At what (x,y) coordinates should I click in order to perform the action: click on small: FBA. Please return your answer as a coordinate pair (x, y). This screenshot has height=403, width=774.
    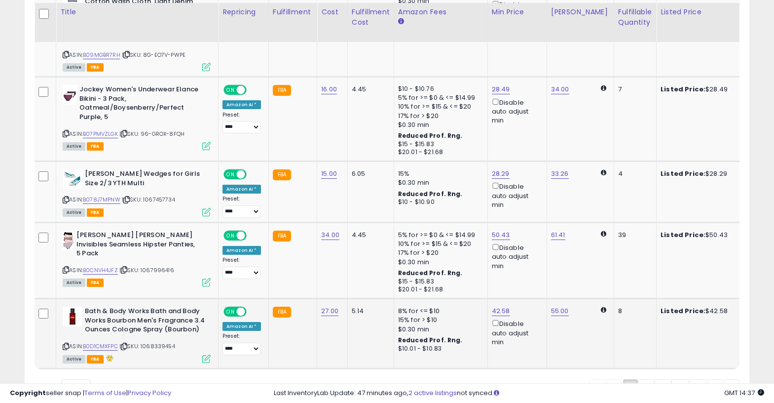
    Looking at the image, I should click on (282, 236).